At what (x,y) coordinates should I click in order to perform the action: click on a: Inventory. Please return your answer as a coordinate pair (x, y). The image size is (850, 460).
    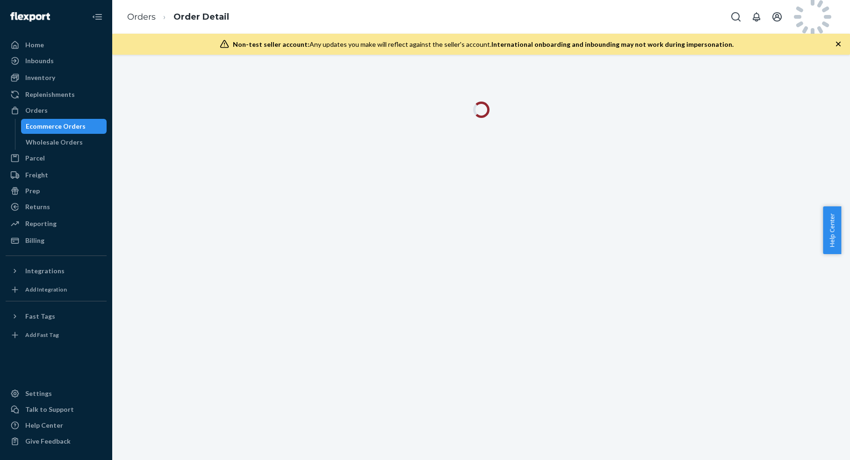
    Looking at the image, I should click on (56, 78).